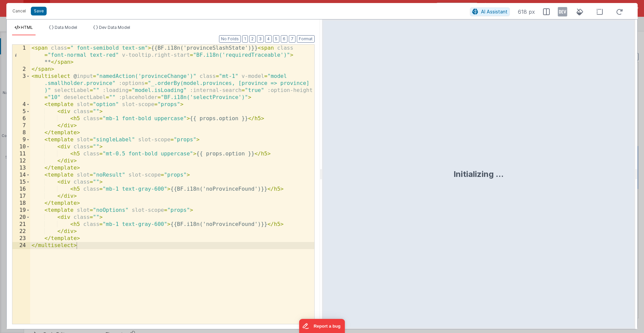  Describe the element at coordinates (19, 11) in the screenshot. I see `button: Cancel` at that location.